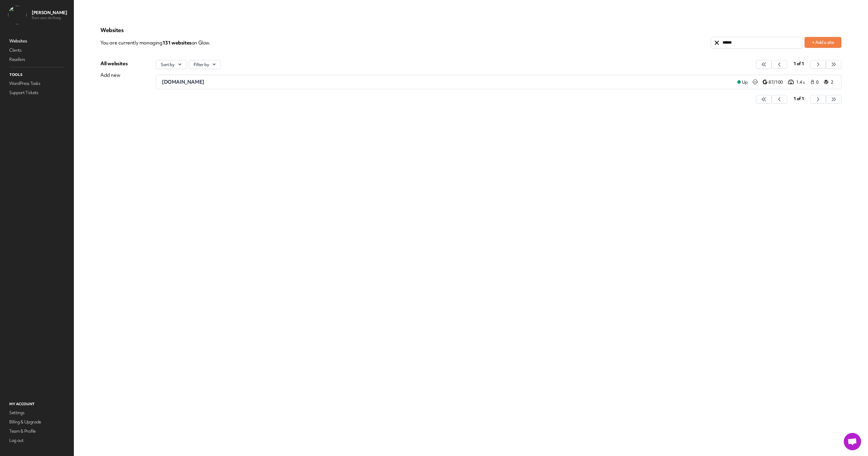 Image resolution: width=868 pixels, height=456 pixels. What do you see at coordinates (37, 431) in the screenshot?
I see `a: Team & Profile` at bounding box center [37, 431].